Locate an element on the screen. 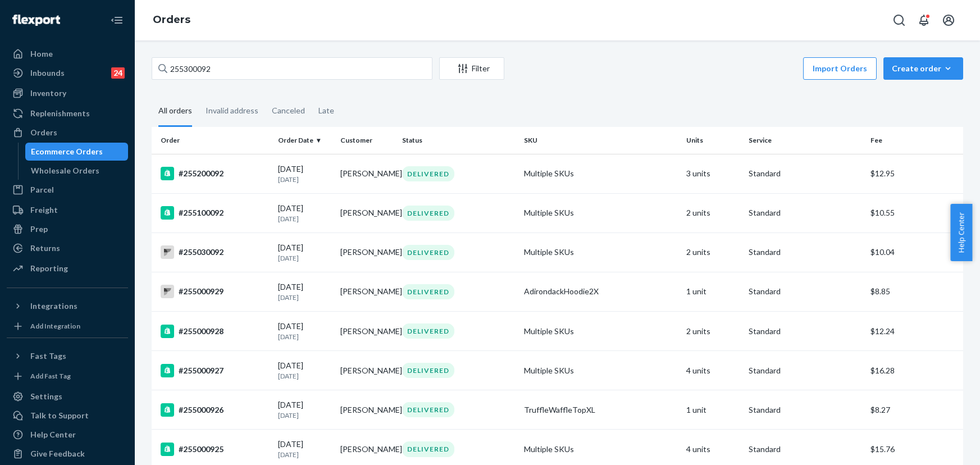 This screenshot has height=465, width=980. div: Freight is located at coordinates (44, 210).